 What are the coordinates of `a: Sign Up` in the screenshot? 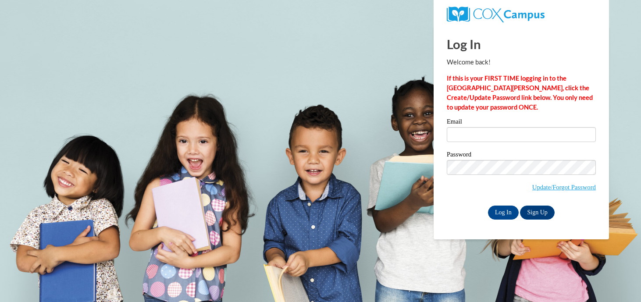 It's located at (537, 213).